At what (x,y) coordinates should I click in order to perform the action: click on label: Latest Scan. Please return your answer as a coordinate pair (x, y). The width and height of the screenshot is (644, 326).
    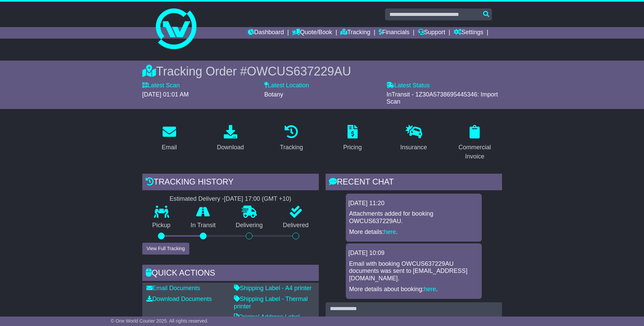
    Looking at the image, I should click on (161, 85).